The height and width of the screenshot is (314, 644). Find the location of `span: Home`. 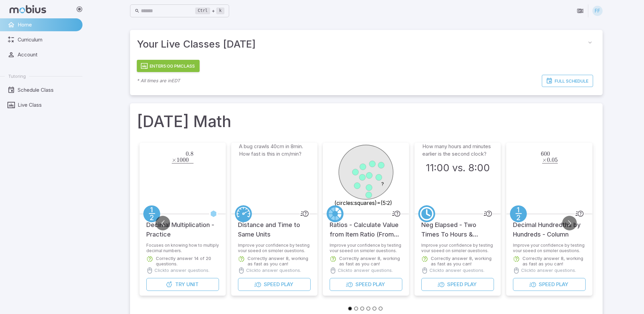

span: Home is located at coordinates (47, 25).